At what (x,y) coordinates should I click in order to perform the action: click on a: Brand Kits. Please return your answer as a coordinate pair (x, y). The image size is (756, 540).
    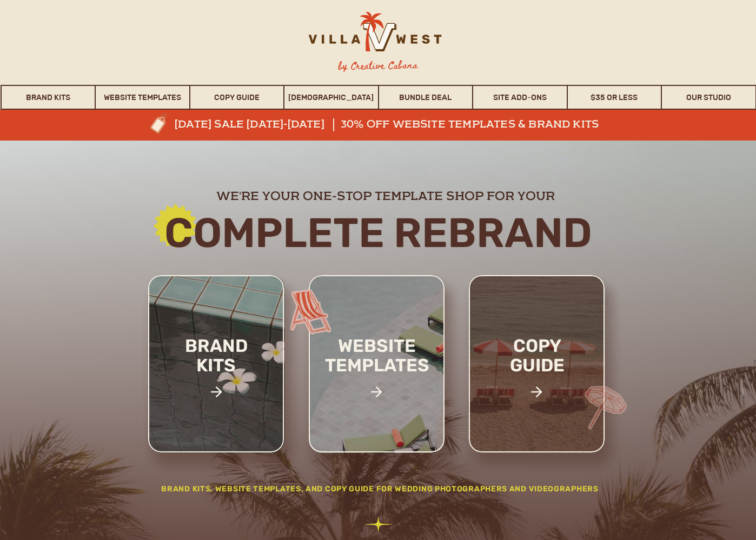
    Looking at the image, I should click on (48, 97).